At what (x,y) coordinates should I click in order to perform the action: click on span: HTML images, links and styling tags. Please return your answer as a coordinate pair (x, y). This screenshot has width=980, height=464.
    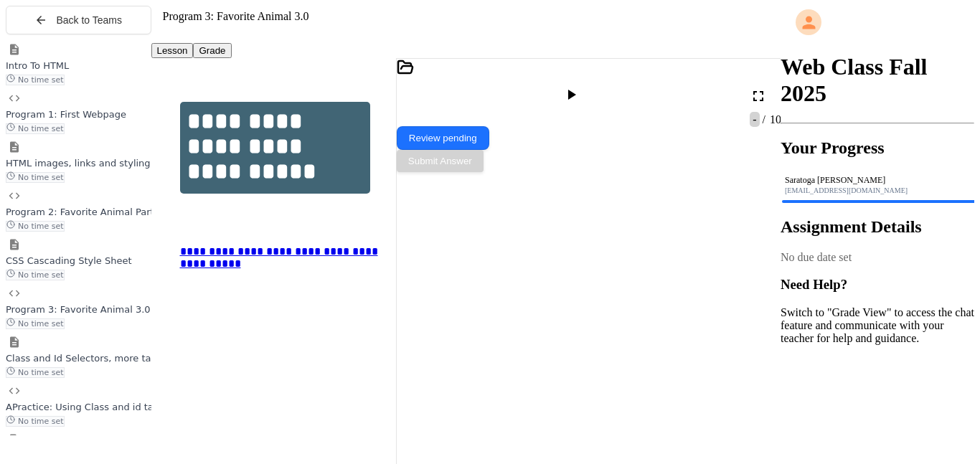
    Looking at the image, I should click on (90, 163).